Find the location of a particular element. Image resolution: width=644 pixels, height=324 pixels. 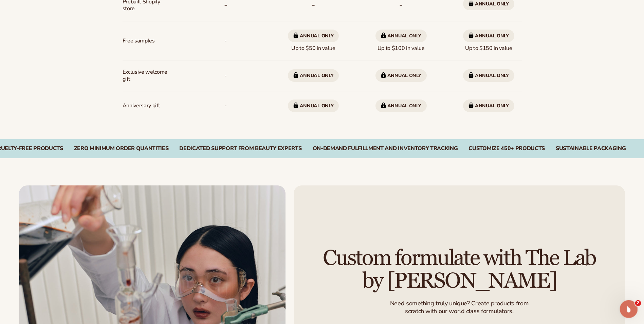

span: Free samples is located at coordinates (139, 41).